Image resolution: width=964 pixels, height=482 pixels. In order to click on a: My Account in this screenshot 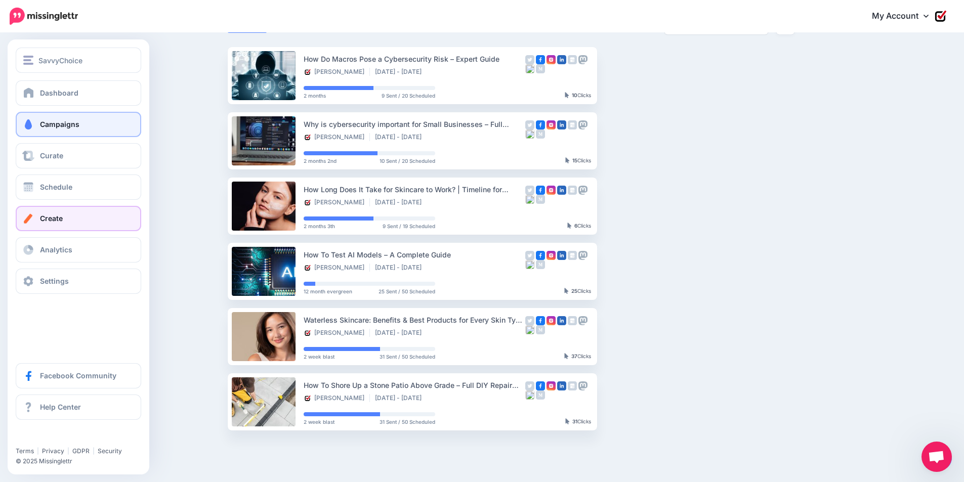, I will do `click(906, 16)`.